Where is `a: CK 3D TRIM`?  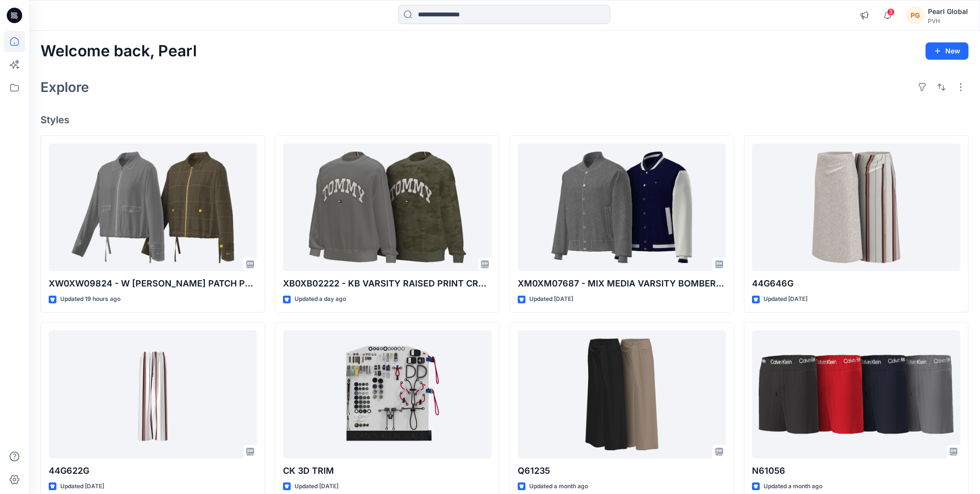 a: CK 3D TRIM is located at coordinates (387, 395).